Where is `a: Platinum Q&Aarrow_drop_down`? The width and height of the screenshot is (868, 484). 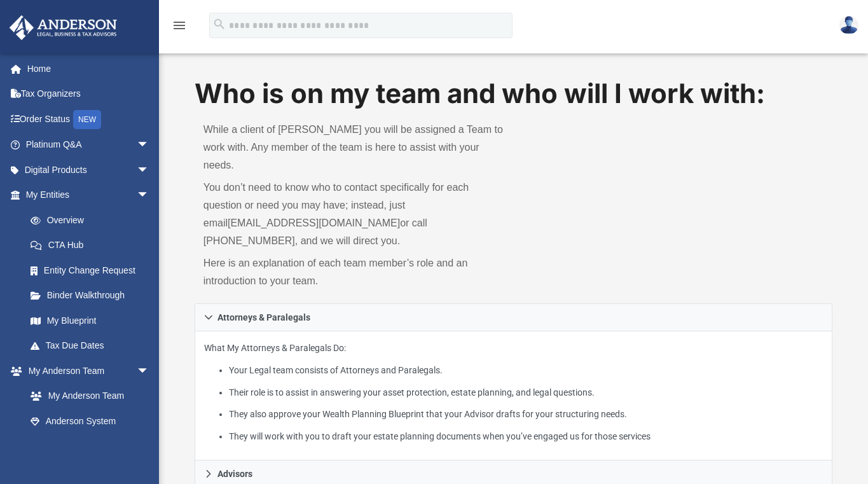
a: Platinum Q&Aarrow_drop_down is located at coordinates (88, 145).